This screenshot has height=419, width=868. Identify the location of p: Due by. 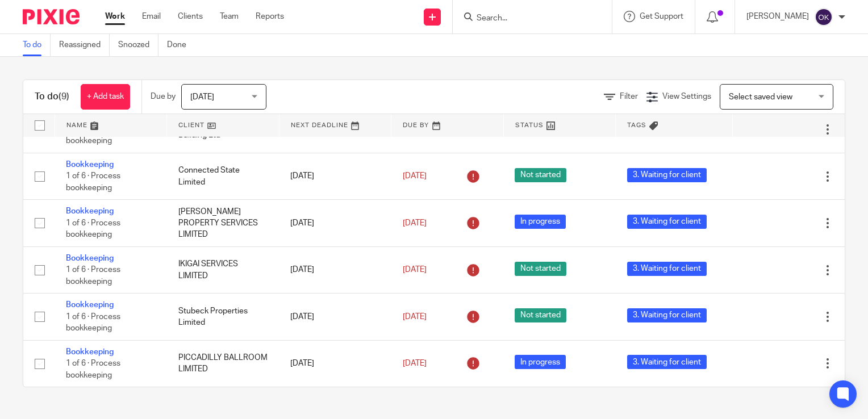
(163, 96).